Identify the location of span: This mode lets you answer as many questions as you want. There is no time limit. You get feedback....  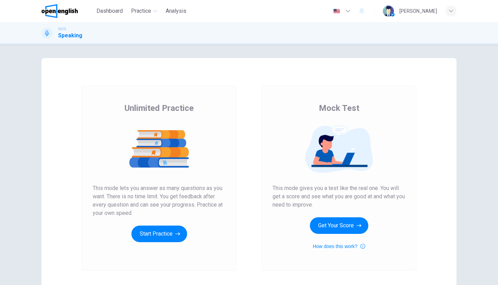
(159, 201).